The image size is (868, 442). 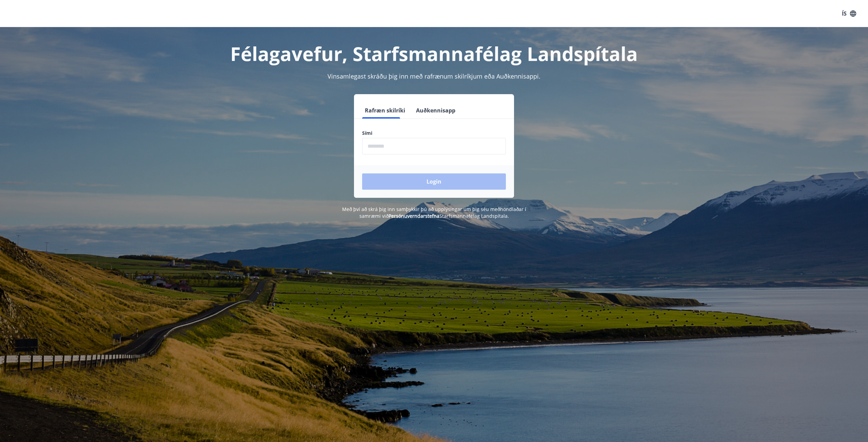 I want to click on a: Persónuverndarstefna, so click(x=414, y=216).